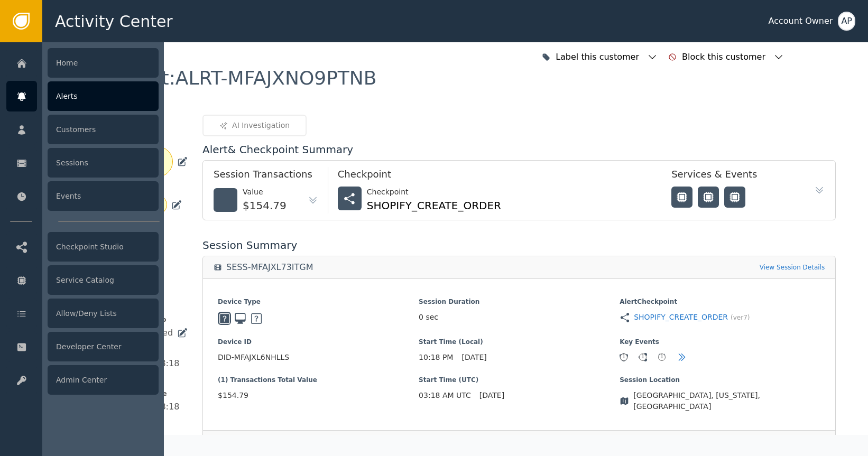 Image resolution: width=868 pixels, height=456 pixels. I want to click on a: Service Catalog, so click(82, 280).